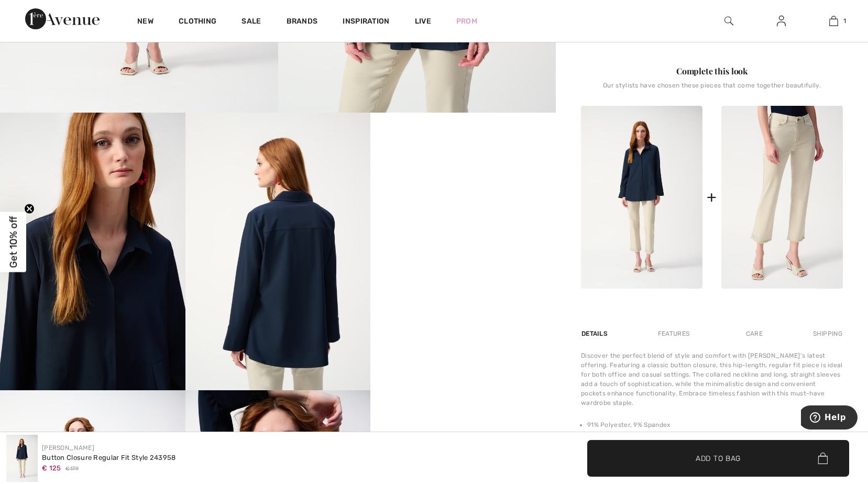 This screenshot has width=868, height=484. Describe the element at coordinates (302, 22) in the screenshot. I see `a: Brands` at that location.